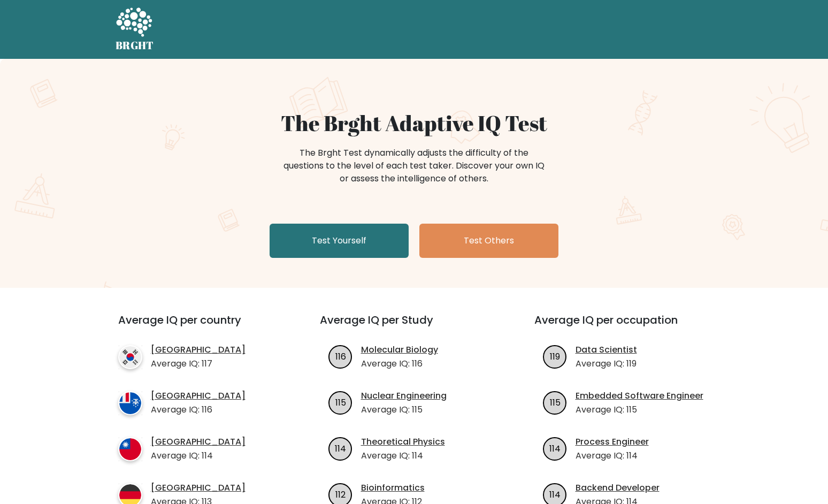 The height and width of the screenshot is (504, 828). What do you see at coordinates (639, 396) in the screenshot?
I see `a: Embedded Software Engineer` at bounding box center [639, 396].